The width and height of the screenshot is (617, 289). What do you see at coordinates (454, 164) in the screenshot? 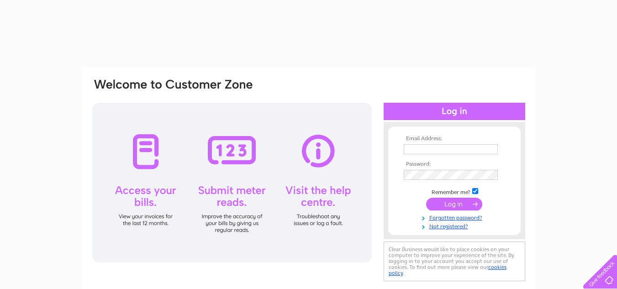
I see `th: Password:` at bounding box center [454, 164].